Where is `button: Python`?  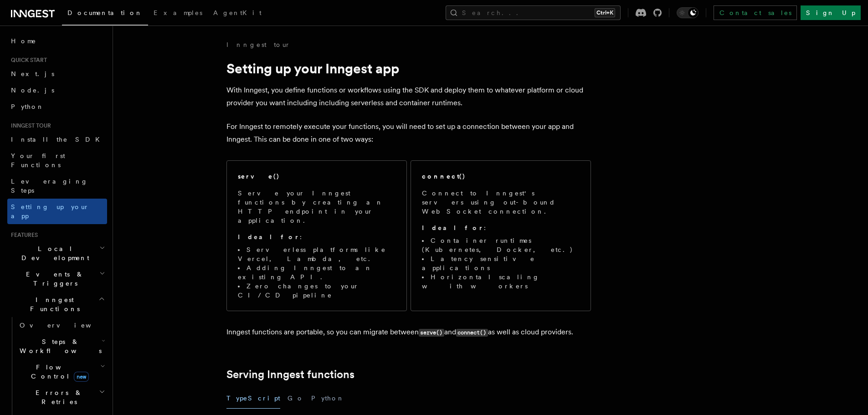 button: Python is located at coordinates (328, 398).